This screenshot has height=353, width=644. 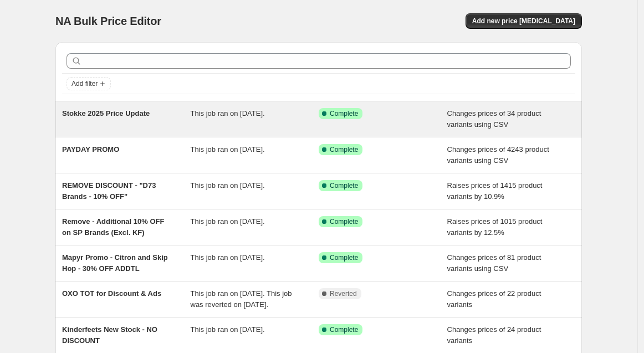 What do you see at coordinates (343, 293) in the screenshot?
I see `span: Reverted` at bounding box center [343, 293].